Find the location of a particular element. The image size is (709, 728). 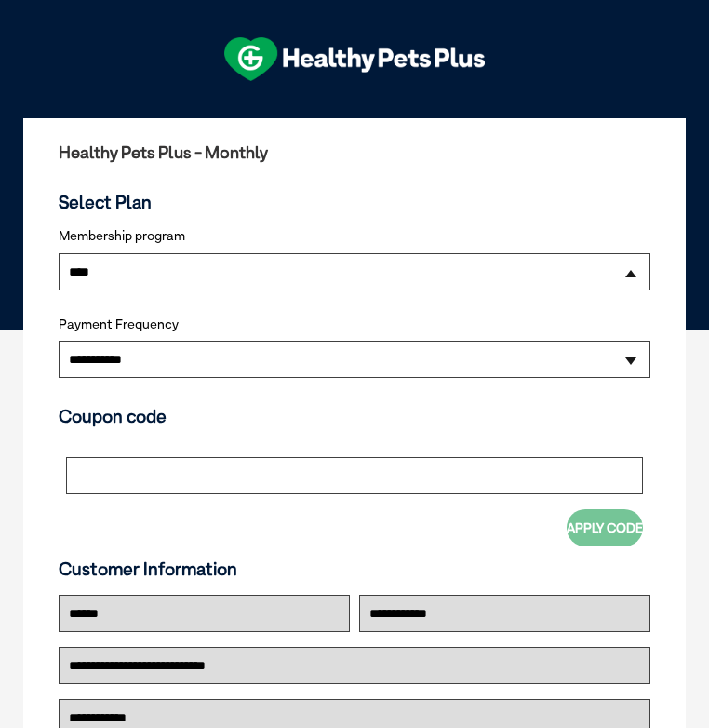

label: Payment Frequency is located at coordinates (118, 324).